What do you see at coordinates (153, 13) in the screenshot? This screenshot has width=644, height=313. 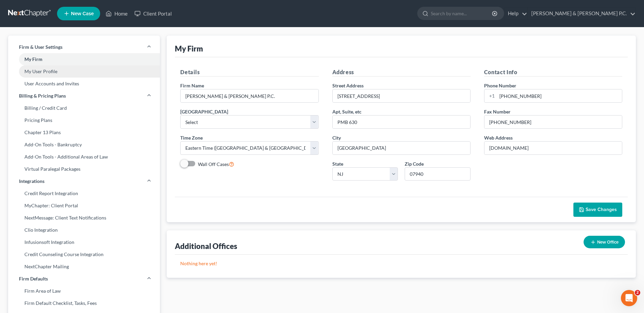 I see `a: Client Portal` at bounding box center [153, 13].